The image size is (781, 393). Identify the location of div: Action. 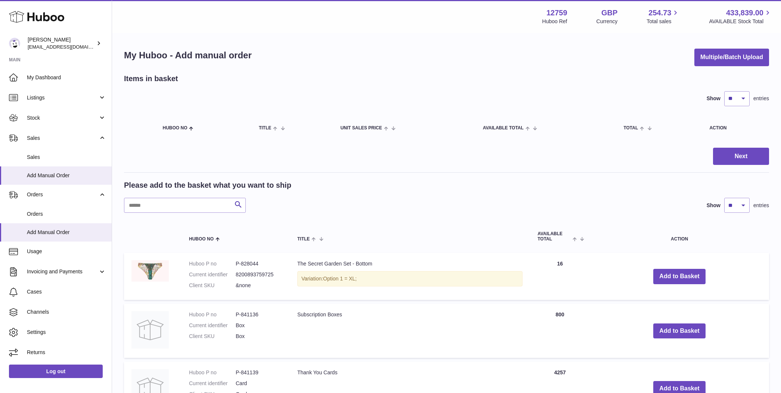
(736, 128).